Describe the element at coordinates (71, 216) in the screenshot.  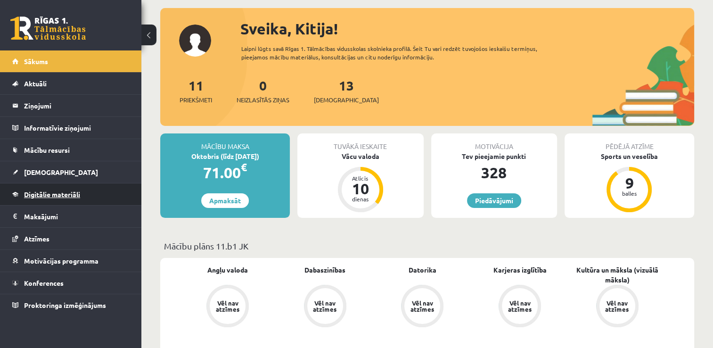
I see `a: Maksājumi` at that location.